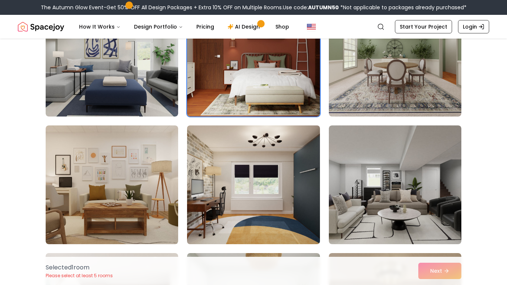 This screenshot has height=285, width=507. Describe the element at coordinates (423, 27) in the screenshot. I see `a: Start Your Project` at that location.